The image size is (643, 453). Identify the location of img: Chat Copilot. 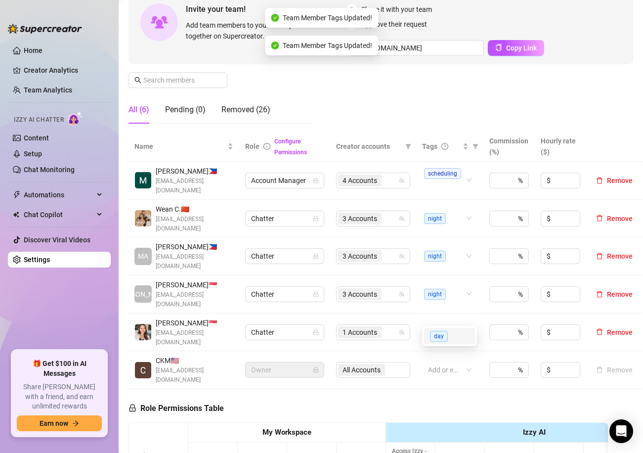
(16, 215).